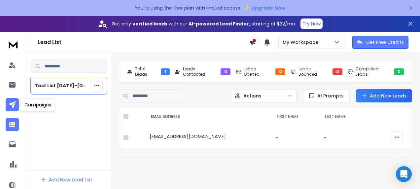 This screenshot has height=189, width=420. What do you see at coordinates (252, 96) in the screenshot?
I see `p: Actions` at bounding box center [252, 96].